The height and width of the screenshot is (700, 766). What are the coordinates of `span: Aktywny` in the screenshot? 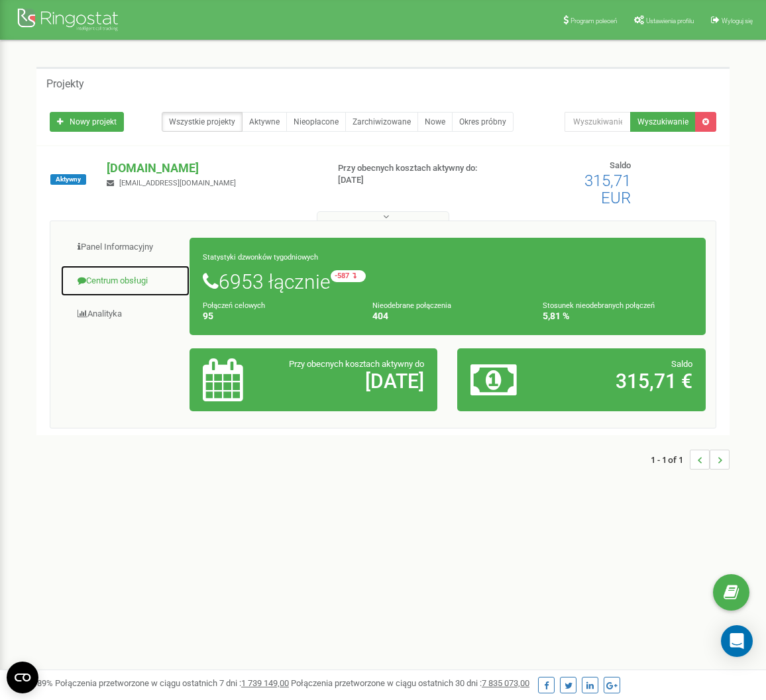 It's located at (68, 179).